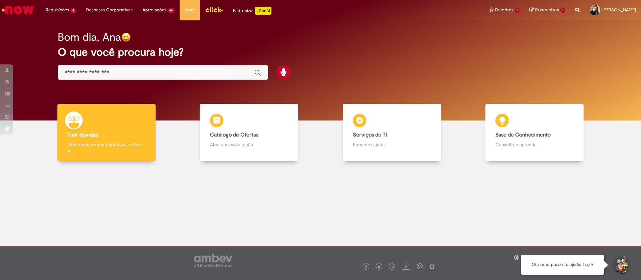 The image size is (641, 280). I want to click on span: Despesas Corporativas, so click(109, 10).